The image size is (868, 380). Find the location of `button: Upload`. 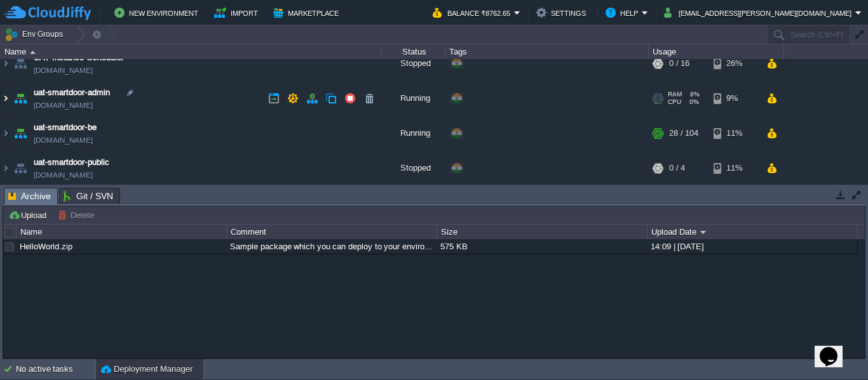

button: Upload is located at coordinates (30, 215).